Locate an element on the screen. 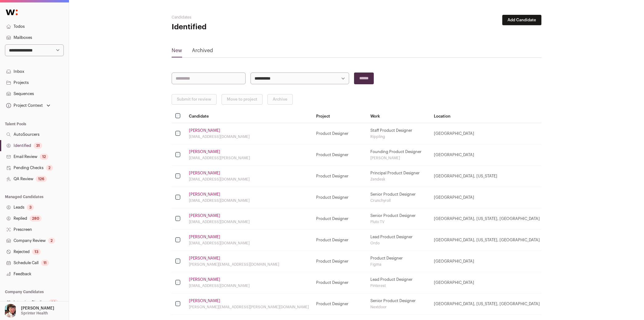 The image size is (644, 320). th: Project is located at coordinates (340, 117).